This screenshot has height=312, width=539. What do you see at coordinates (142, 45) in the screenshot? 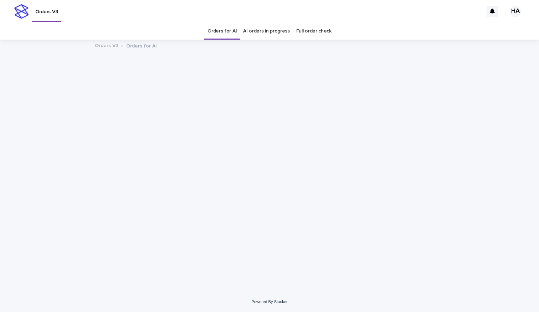
I see `p: Orders for AI` at bounding box center [142, 45].